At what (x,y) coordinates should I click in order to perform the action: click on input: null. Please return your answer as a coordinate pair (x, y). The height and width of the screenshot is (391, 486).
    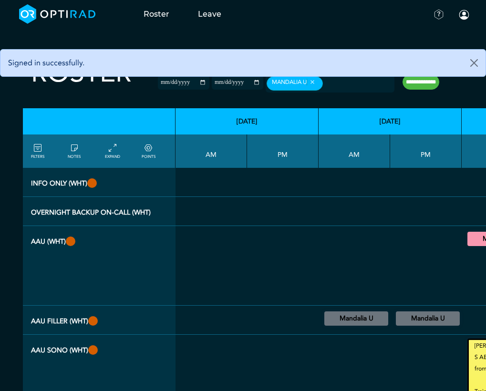
    Looking at the image, I should click on (348, 84).